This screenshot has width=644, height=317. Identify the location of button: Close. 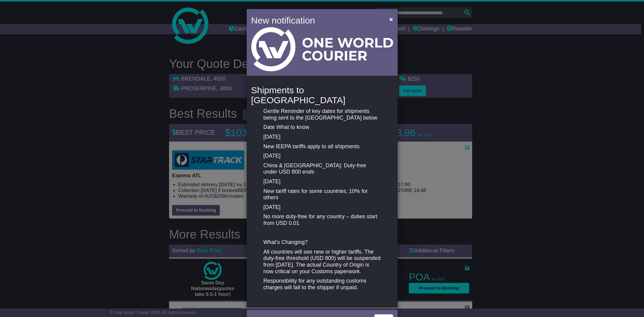
(391, 19).